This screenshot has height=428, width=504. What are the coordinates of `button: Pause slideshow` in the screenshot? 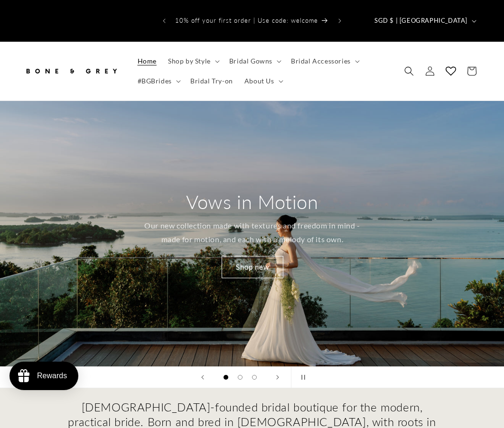 It's located at (302, 377).